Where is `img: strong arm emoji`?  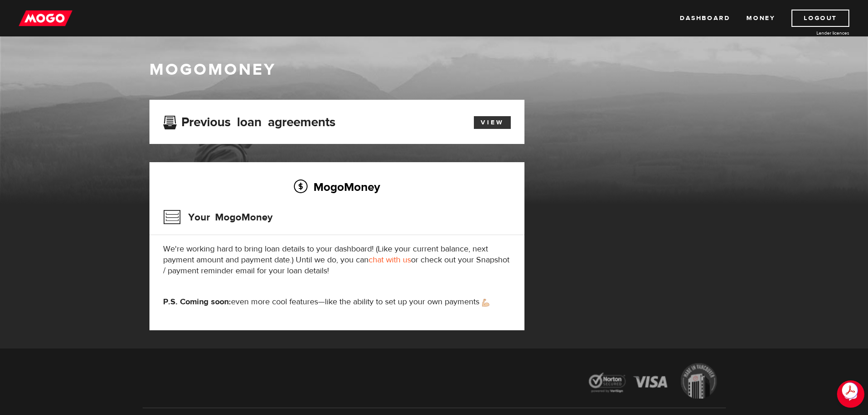 img: strong arm emoji is located at coordinates (486, 302).